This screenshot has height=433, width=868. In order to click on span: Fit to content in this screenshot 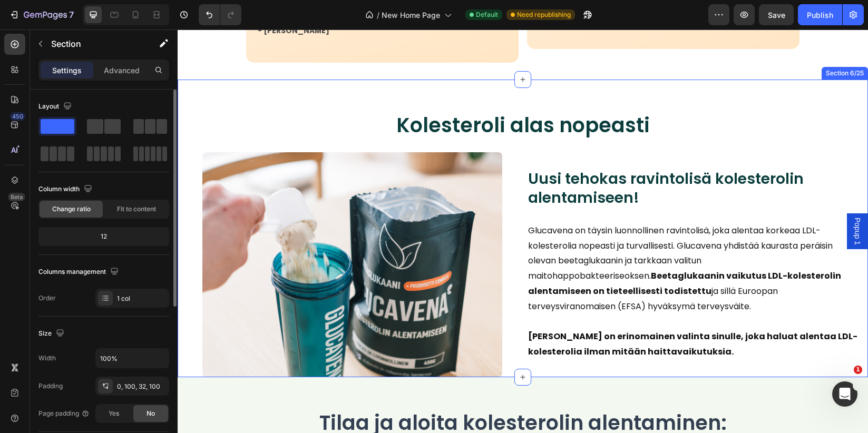, I will do `click(136, 209)`.